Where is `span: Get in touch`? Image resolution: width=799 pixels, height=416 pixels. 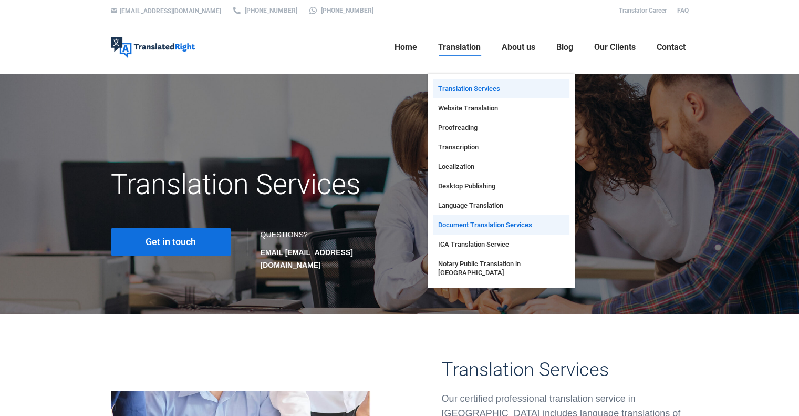 span: Get in touch is located at coordinates (171, 242).